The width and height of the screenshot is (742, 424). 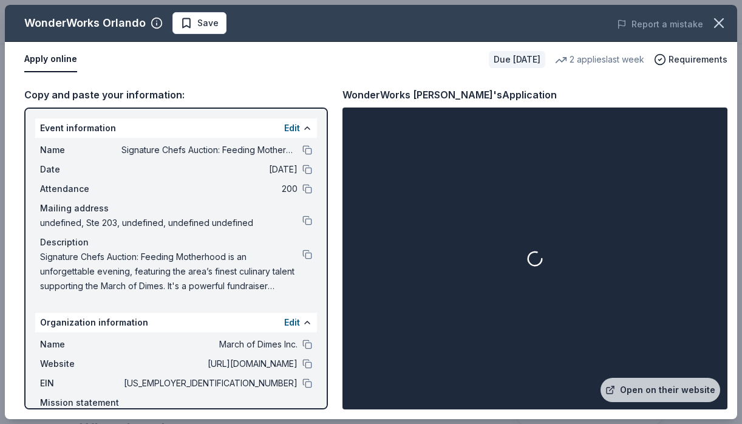 I want to click on span: Save, so click(x=208, y=23).